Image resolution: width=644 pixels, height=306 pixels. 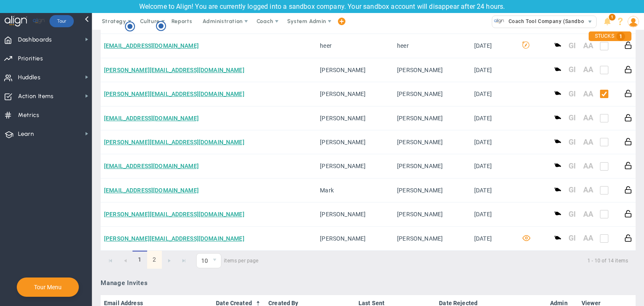 What do you see at coordinates (35, 97) in the screenshot?
I see `span: Action Items` at bounding box center [35, 97].